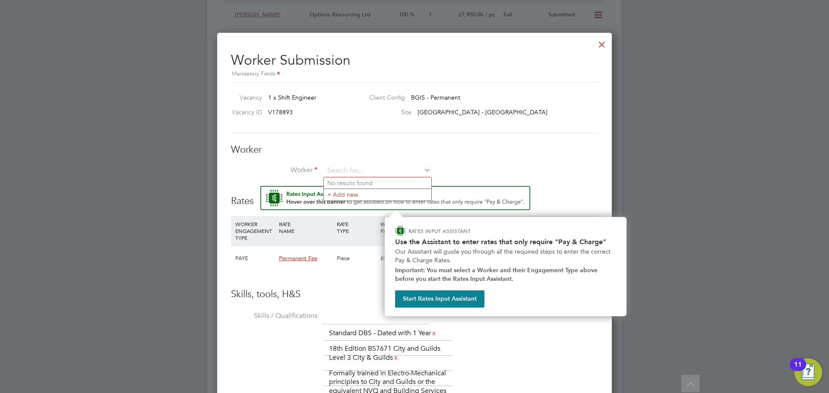  Describe the element at coordinates (377, 171) in the screenshot. I see `input: Search for...` at that location.